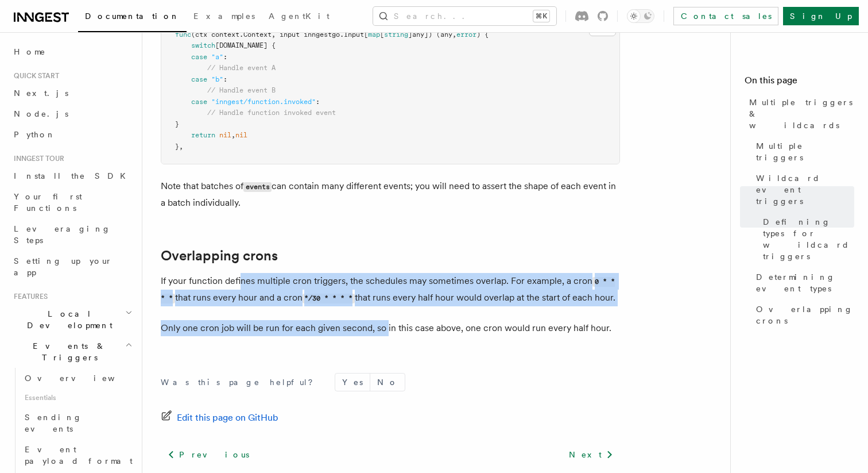 Image resolution: width=868 pixels, height=473 pixels. I want to click on a: Python, so click(71, 134).